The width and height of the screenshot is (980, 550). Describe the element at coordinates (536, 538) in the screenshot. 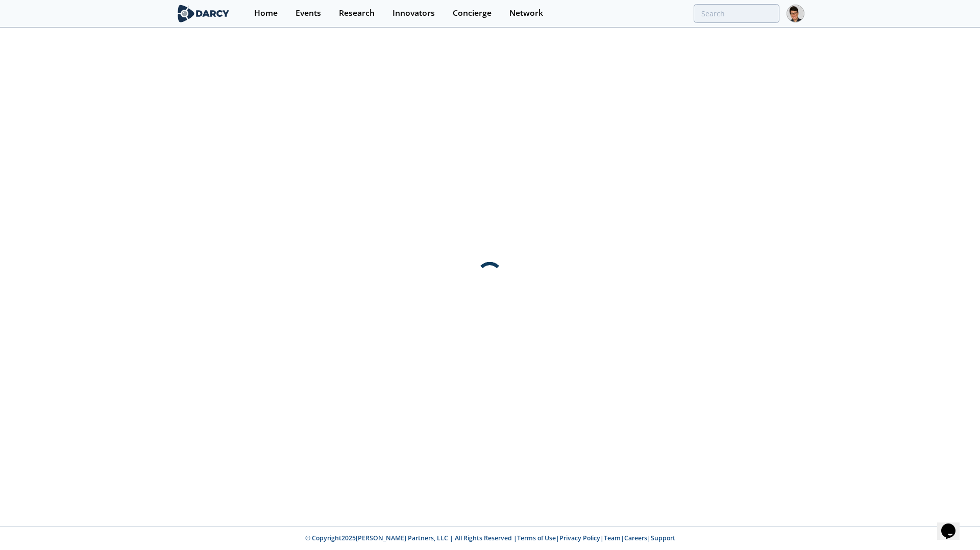

I see `a: Terms of Use` at that location.